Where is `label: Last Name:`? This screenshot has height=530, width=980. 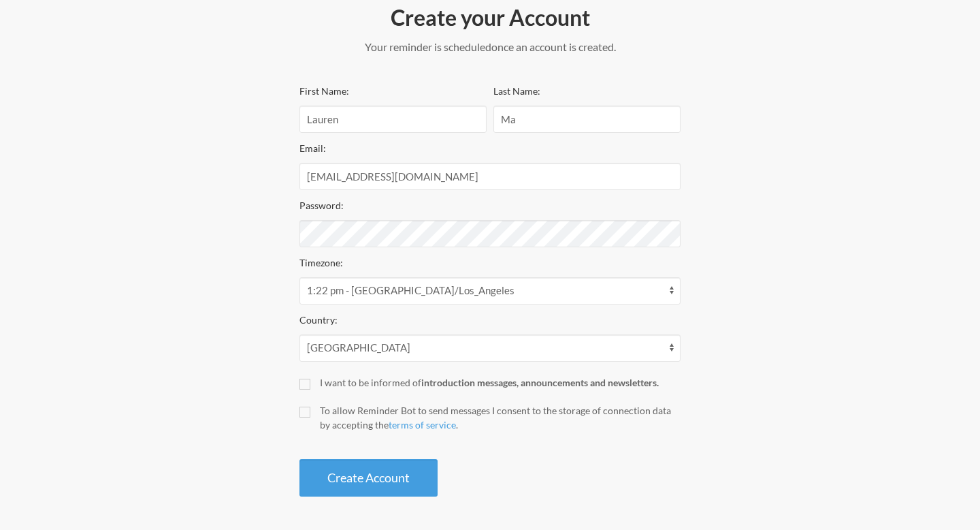 label: Last Name: is located at coordinates (517, 91).